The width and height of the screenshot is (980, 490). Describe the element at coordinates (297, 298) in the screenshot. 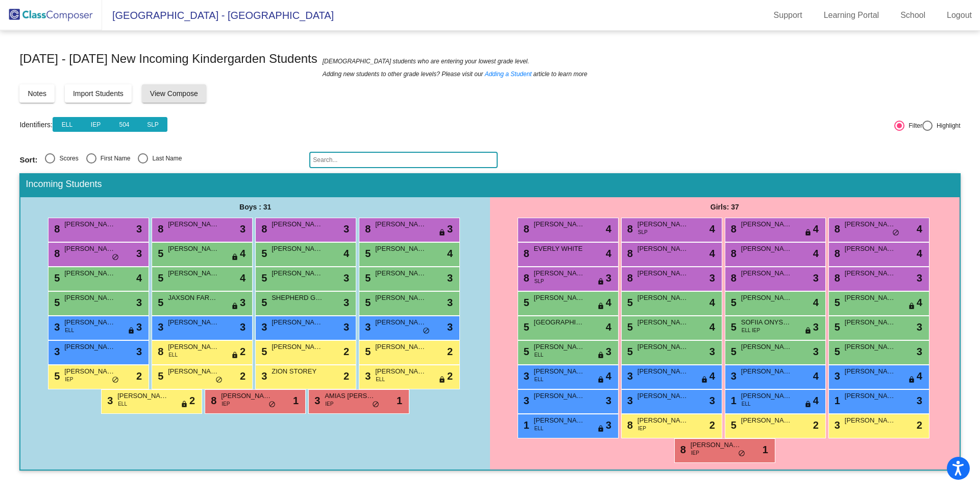

I see `span: SHEPHERD GREEK` at that location.